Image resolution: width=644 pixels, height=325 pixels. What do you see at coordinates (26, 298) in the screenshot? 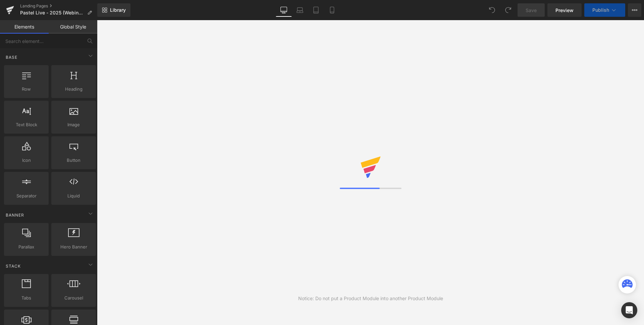
I see `span: Tabs` at bounding box center [26, 298].